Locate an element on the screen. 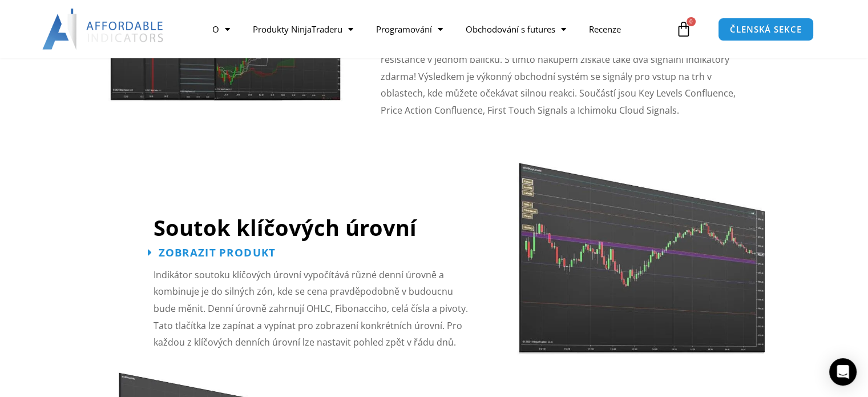  a: 0 is located at coordinates (684, 29).